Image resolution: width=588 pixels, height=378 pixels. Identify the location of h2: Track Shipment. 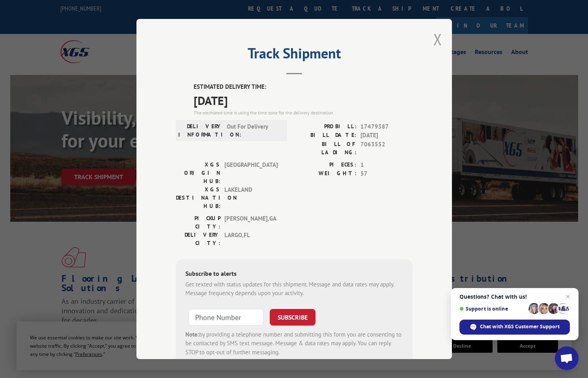
(294, 55).